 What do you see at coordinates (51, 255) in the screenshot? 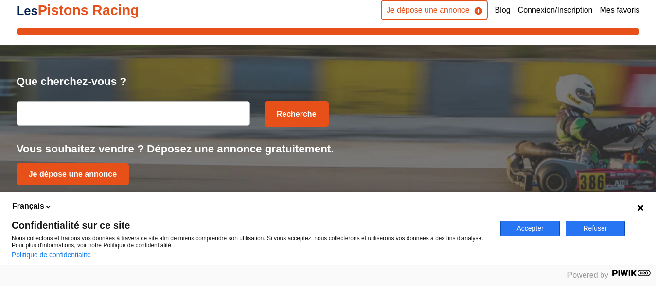
I see `a: Politique de confidentialité` at bounding box center [51, 255].